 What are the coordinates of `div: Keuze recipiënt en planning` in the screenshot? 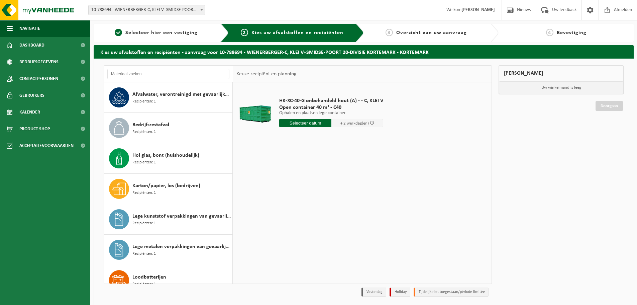 It's located at (267, 74).